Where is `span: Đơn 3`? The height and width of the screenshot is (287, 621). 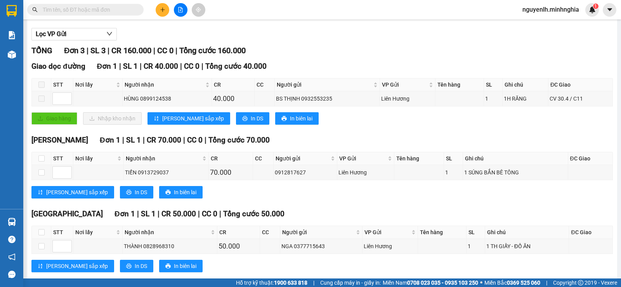 span: Đơn 3 is located at coordinates (74, 50).